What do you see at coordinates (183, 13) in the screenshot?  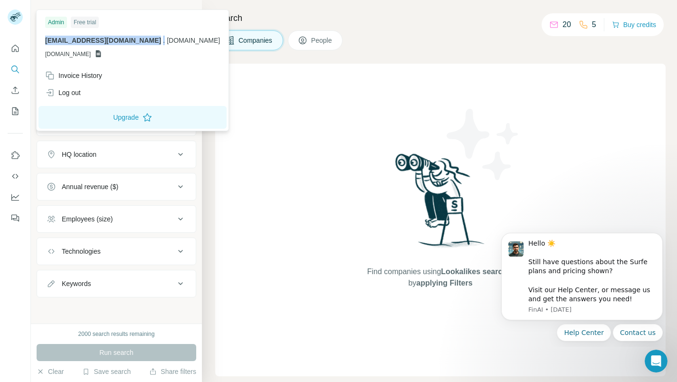 I see `button: Hide` at bounding box center [183, 13].